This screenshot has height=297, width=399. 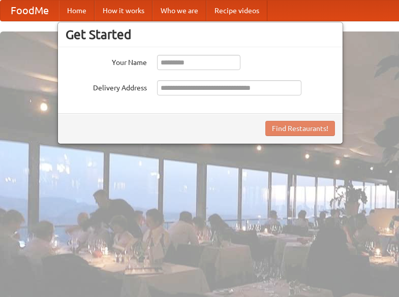 What do you see at coordinates (237, 11) in the screenshot?
I see `a: Recipe videos` at bounding box center [237, 11].